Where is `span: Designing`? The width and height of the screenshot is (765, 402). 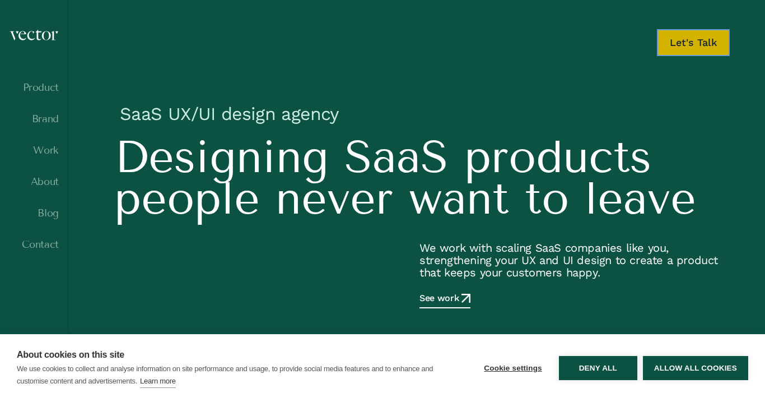 span: Designing is located at coordinates (221, 157).